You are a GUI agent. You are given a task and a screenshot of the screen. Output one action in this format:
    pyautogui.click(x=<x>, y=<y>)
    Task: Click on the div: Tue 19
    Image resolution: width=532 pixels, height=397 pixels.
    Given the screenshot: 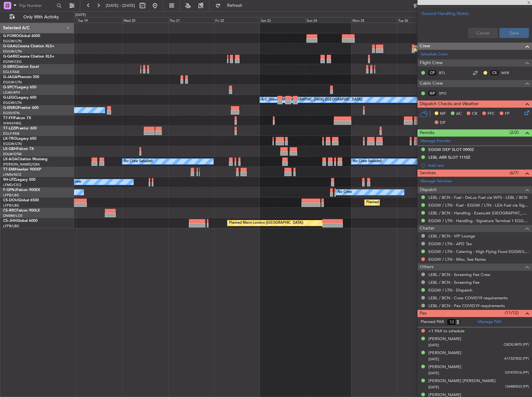 What is the action you would take?
    pyautogui.click(x=99, y=20)
    